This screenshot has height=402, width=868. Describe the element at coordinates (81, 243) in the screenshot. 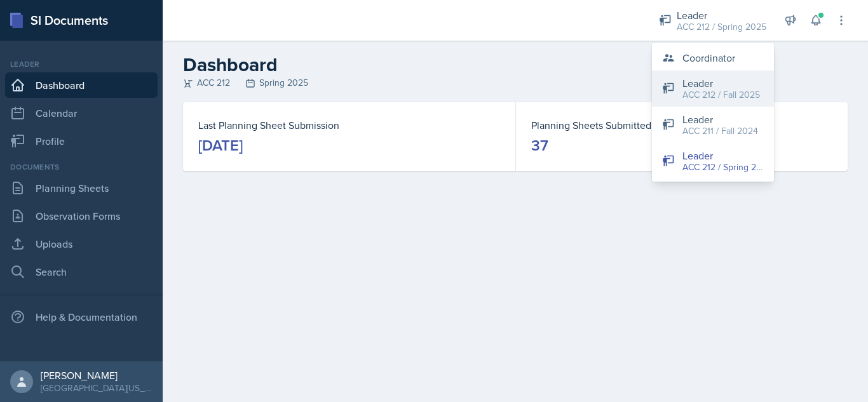

I see `a: Uploads` at that location.